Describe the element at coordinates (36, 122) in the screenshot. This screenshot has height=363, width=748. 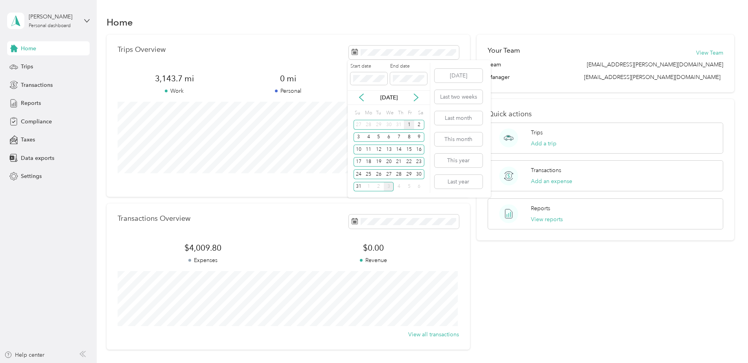
I see `span: Compliance` at that location.